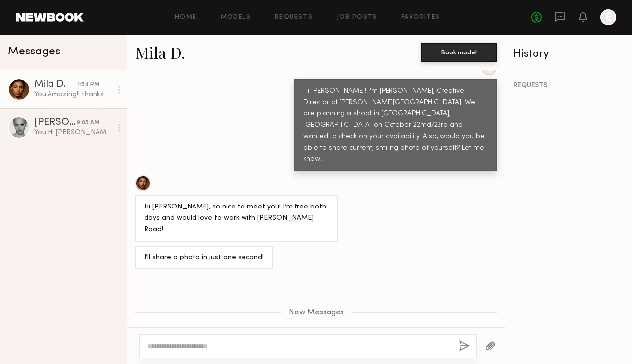 The image size is (632, 364). I want to click on div: History, so click(569, 54).